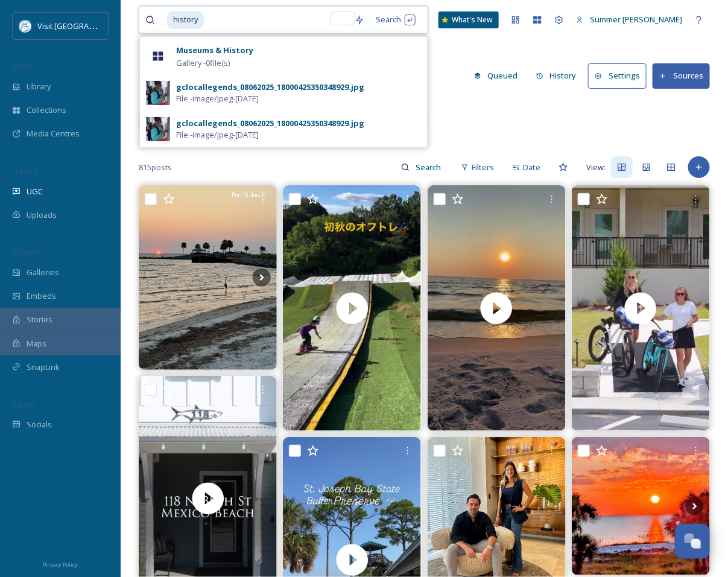 The width and height of the screenshot is (728, 577). I want to click on span: Library, so click(39, 86).